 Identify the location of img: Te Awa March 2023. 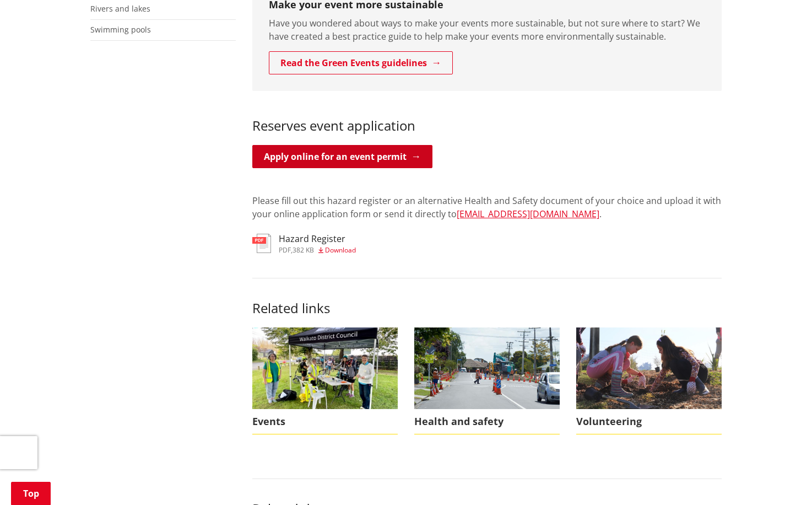
(325, 368).